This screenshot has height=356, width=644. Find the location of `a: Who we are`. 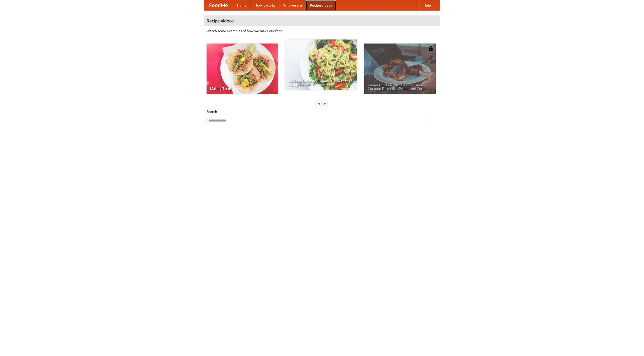

a: Who we are is located at coordinates (293, 6).